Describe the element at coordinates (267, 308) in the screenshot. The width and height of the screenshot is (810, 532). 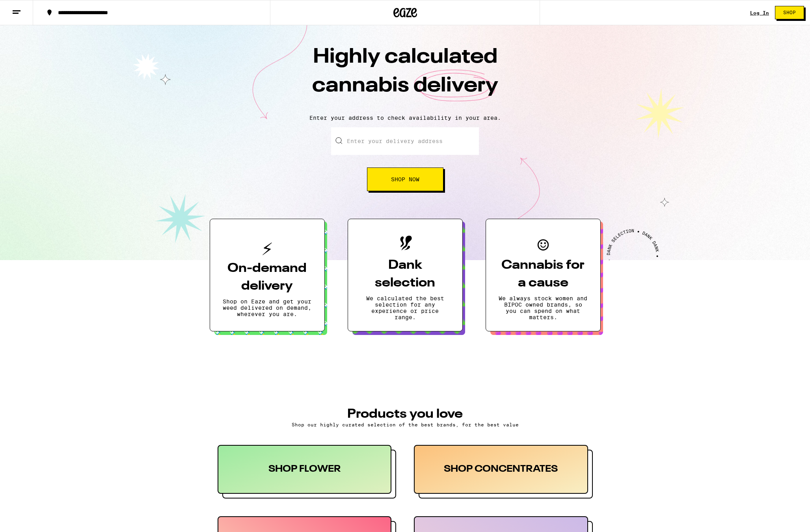
I see `p: Shop on Eaze and get your weed delivered on demand, wherever you are.` at that location.